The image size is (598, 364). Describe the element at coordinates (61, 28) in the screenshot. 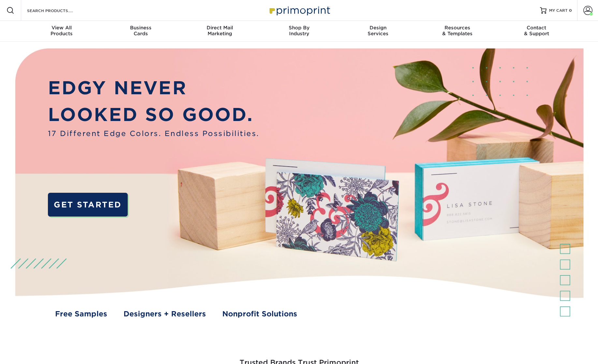

I see `span: View All` at that location.